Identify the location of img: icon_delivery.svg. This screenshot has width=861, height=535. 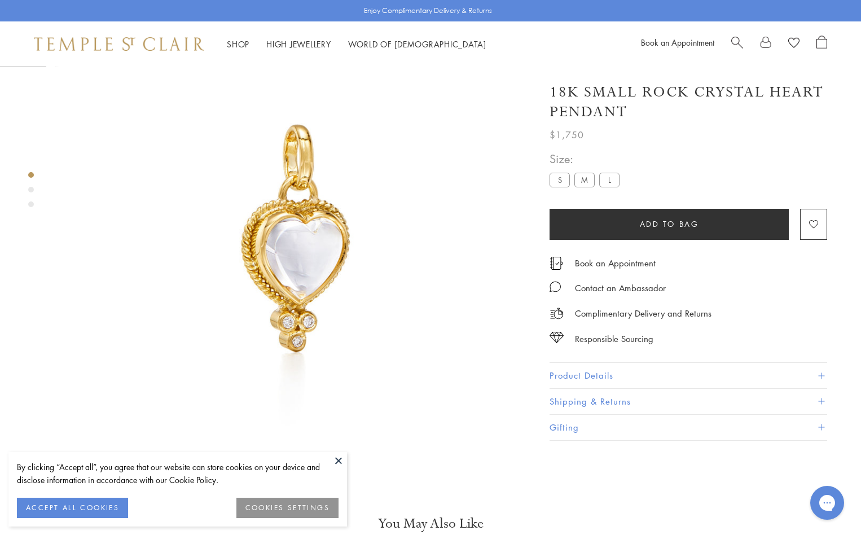
(556, 313).